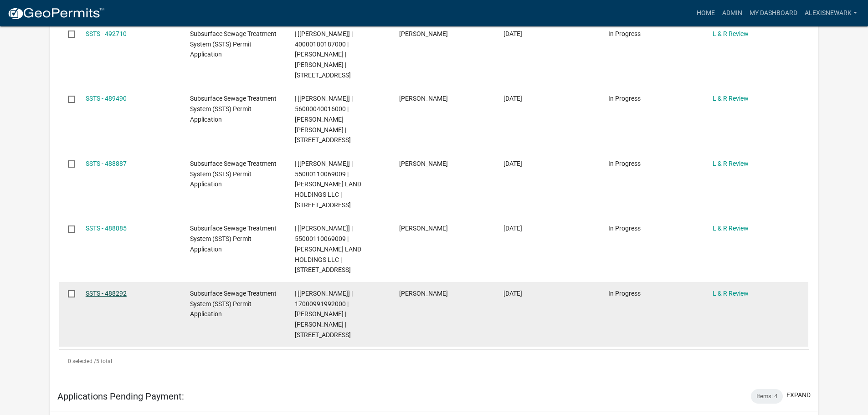 This screenshot has height=415, width=868. Describe the element at coordinates (323, 314) in the screenshot. I see `span: | [Alexis Newark] | 17000991992000 | TODD S CARLSON | KRISTIE M CARLSON | 22263 BEAUTY BAY RD S` at that location.